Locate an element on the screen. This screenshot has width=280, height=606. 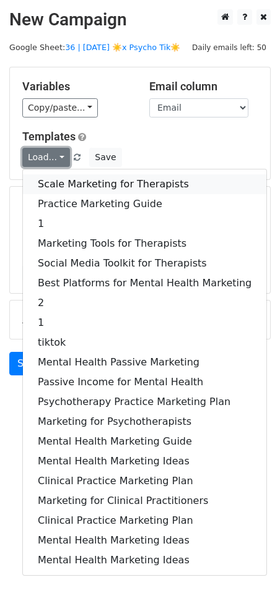
a: Templates is located at coordinates (49, 136).